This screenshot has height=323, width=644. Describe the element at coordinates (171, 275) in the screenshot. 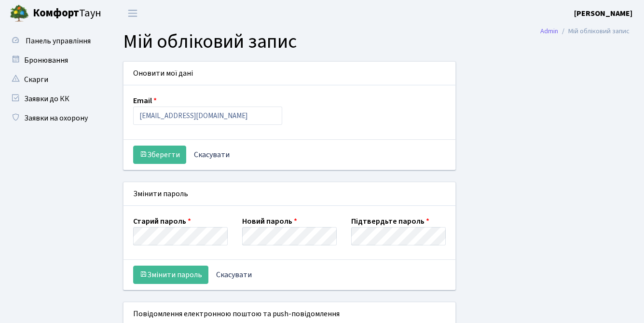

I see `button: Змінити пароль` at that location.